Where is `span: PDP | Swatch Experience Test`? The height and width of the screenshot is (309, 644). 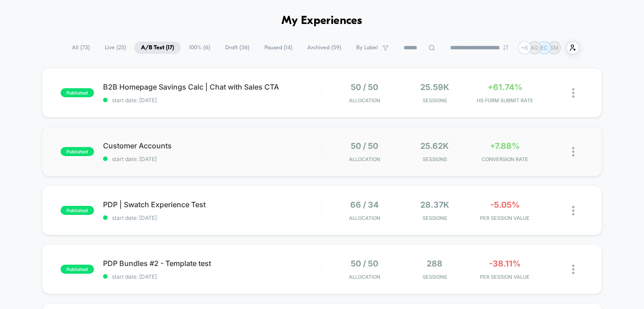
span: PDP | Swatch Experience Test is located at coordinates (213, 205).